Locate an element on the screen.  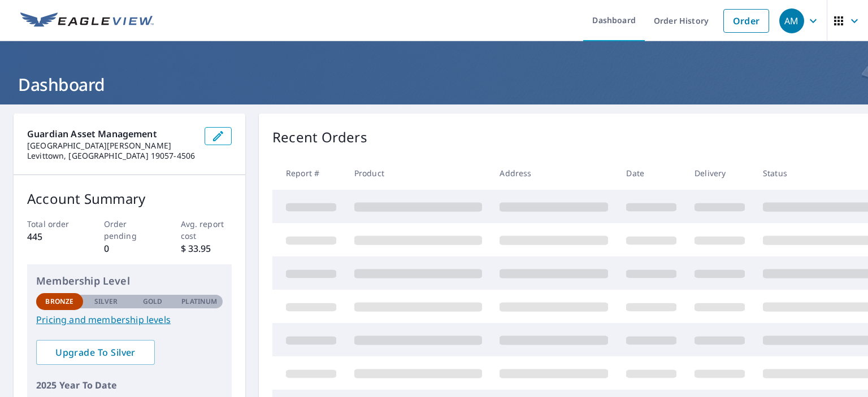
div: AM is located at coordinates (792, 21).